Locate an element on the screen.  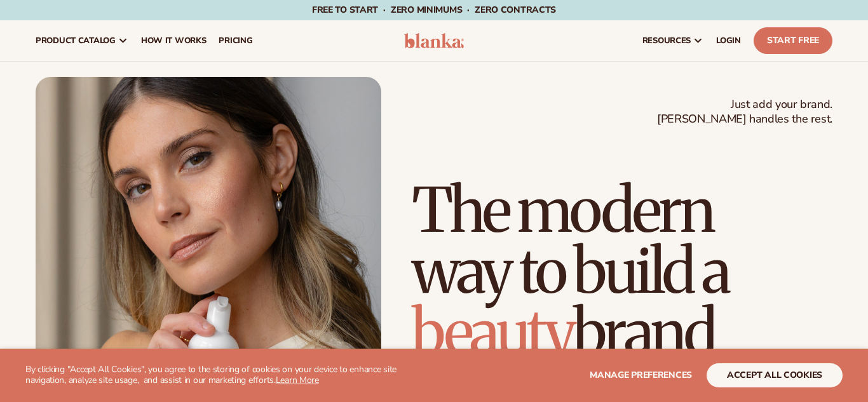
span: pricing is located at coordinates (235, 41).